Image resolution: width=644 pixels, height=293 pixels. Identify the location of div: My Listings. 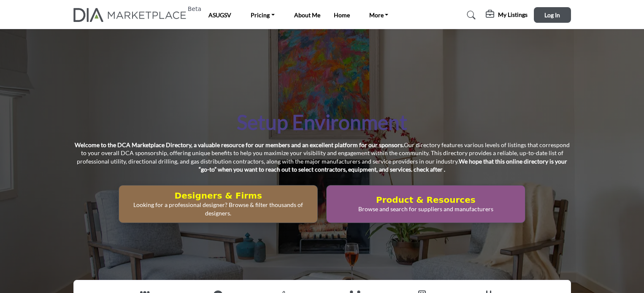
(506, 15).